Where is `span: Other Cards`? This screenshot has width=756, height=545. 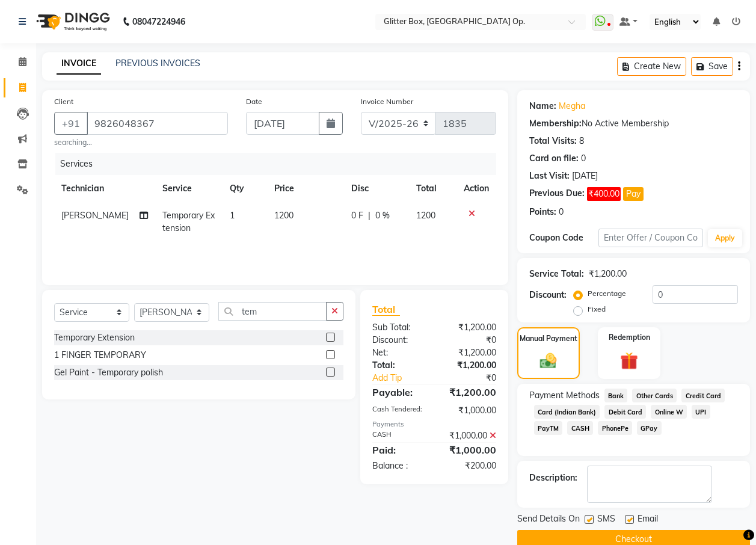
span: Other Cards is located at coordinates (655, 395).